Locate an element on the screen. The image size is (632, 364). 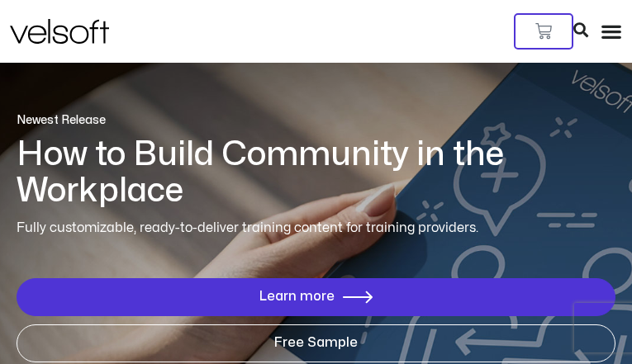
span: Free Sample is located at coordinates (316, 344).